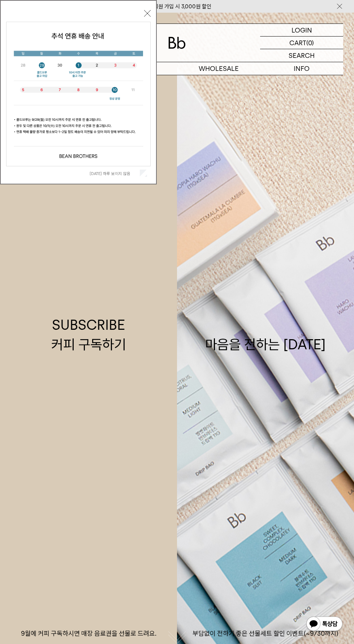  Describe the element at coordinates (301, 30) in the screenshot. I see `a: LOGIN` at that location.